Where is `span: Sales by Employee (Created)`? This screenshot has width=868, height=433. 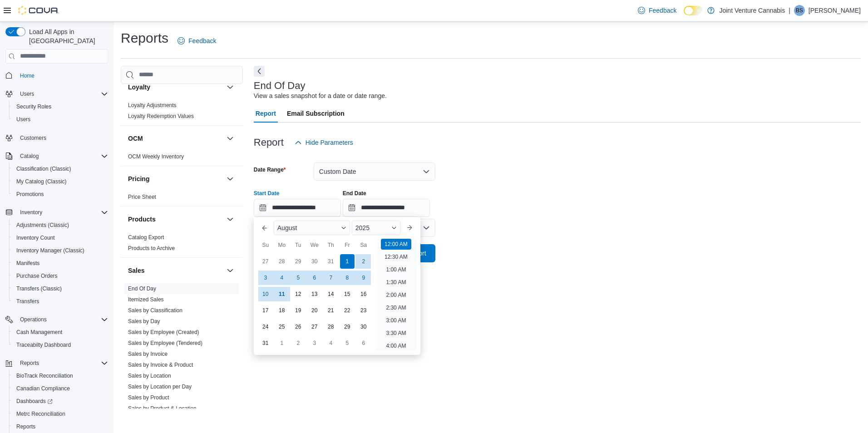 span: Sales by Employee (Created) is located at coordinates (163, 333).